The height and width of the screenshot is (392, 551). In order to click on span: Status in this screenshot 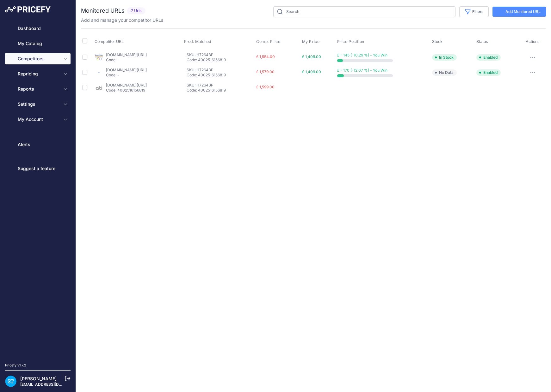, I will do `click(482, 42)`.